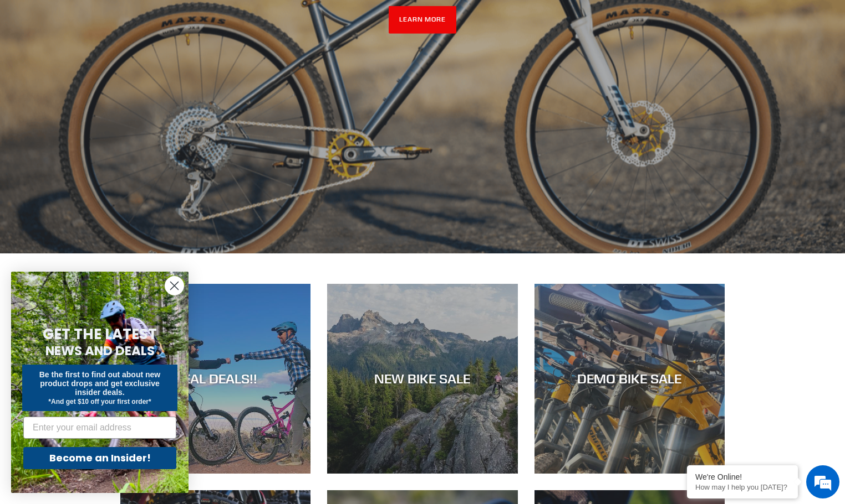 The width and height of the screenshot is (845, 504). Describe the element at coordinates (629, 379) in the screenshot. I see `a: DEMO BIKE SALE` at that location.